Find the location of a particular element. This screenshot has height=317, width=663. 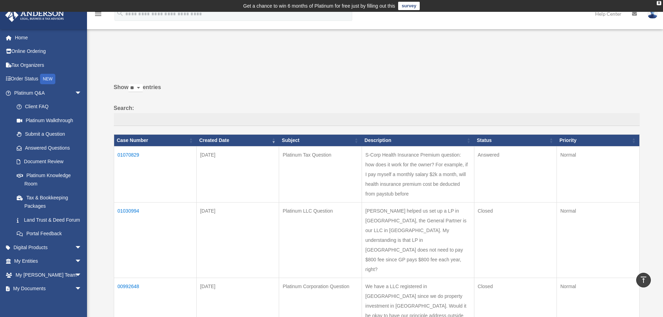

label: Search: is located at coordinates (377, 115).